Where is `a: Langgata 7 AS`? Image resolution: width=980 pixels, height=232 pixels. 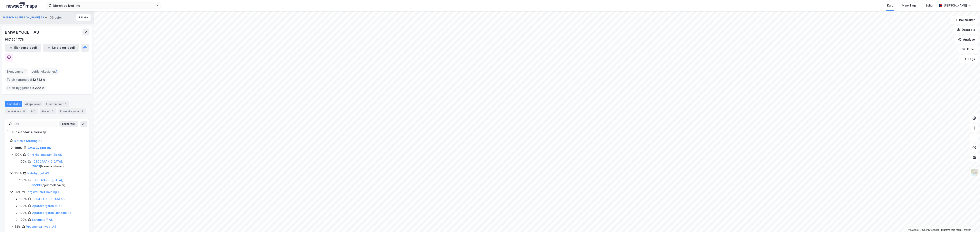 a: Langgata 7 AS is located at coordinates (42, 220).